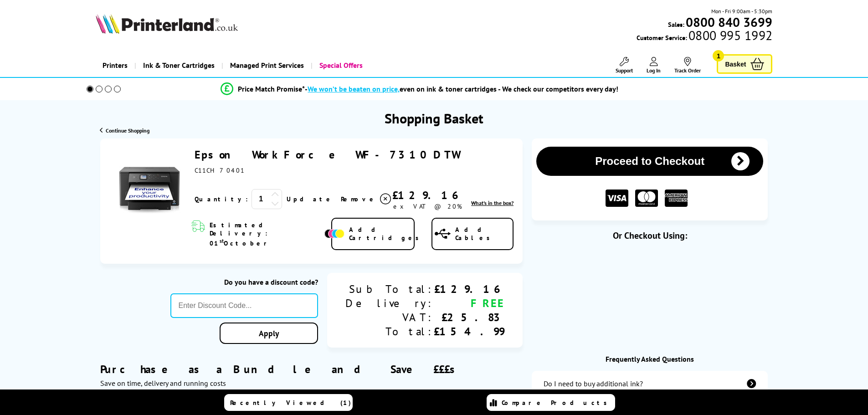 Image resolution: width=868 pixels, height=415 pixels. Describe the element at coordinates (269, 333) in the screenshot. I see `a: Apply` at that location.